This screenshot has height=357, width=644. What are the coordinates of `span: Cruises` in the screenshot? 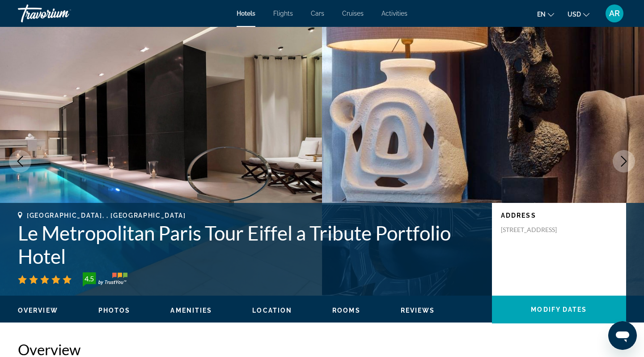 It's located at (353, 14).